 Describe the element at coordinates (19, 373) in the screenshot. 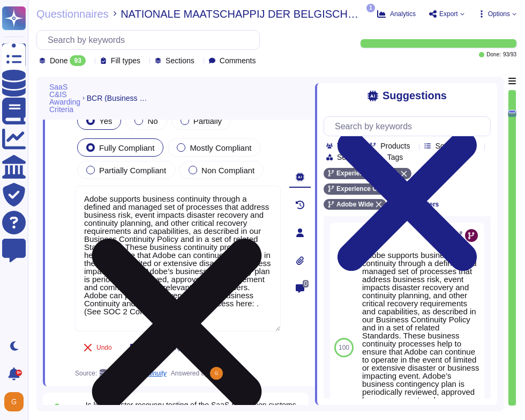

I see `div: 9+` at that location.